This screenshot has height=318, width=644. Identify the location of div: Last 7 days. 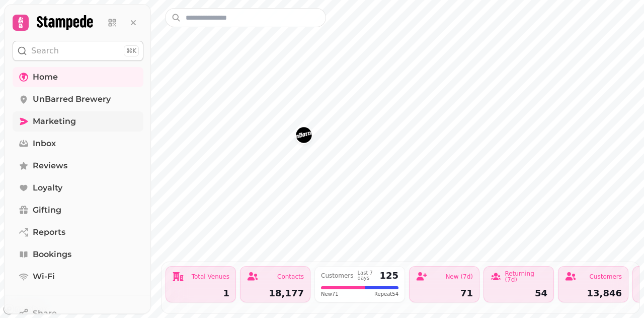
(367, 275).